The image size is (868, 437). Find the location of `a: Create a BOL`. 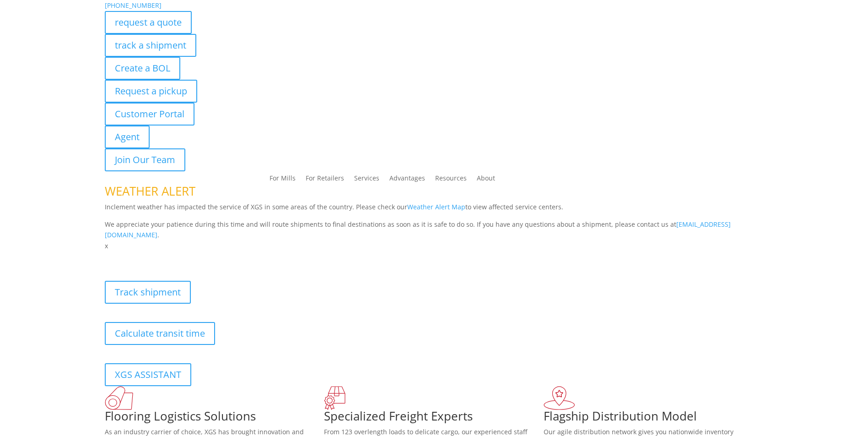

a: Create a BOL is located at coordinates (142, 68).